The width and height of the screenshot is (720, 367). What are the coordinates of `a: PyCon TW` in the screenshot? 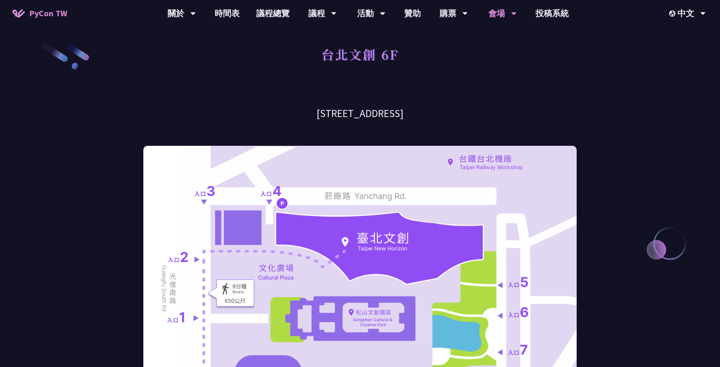 It's located at (40, 13).